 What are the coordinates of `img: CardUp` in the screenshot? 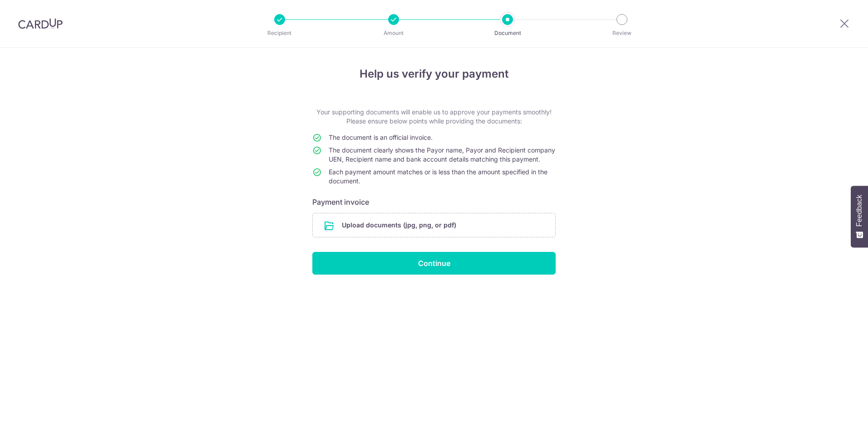 It's located at (40, 24).